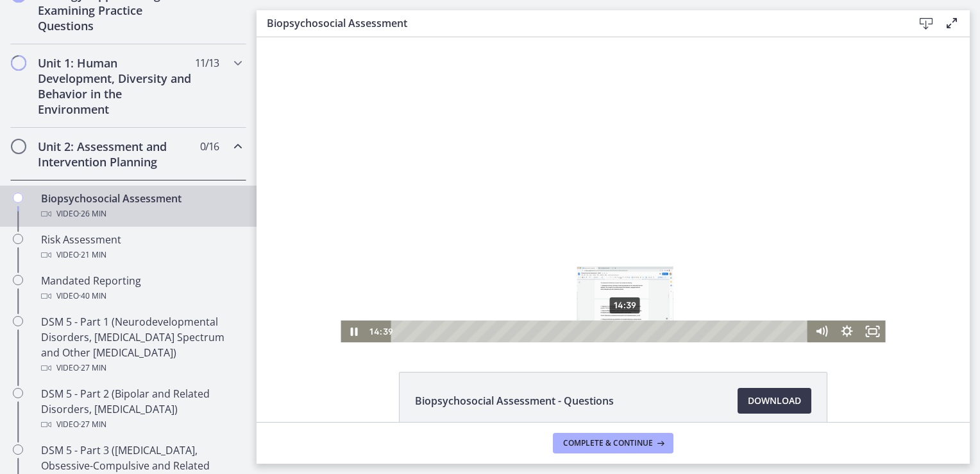  I want to click on div: Mandated Reporting, so click(141, 289).